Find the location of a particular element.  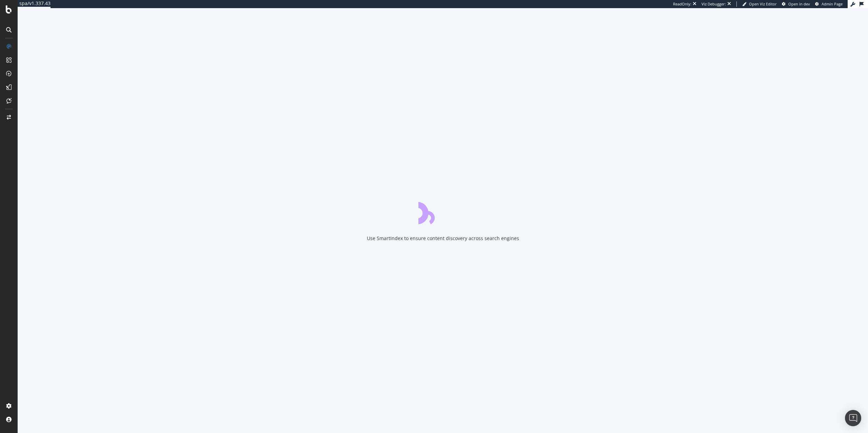

div: animation is located at coordinates (443, 212).